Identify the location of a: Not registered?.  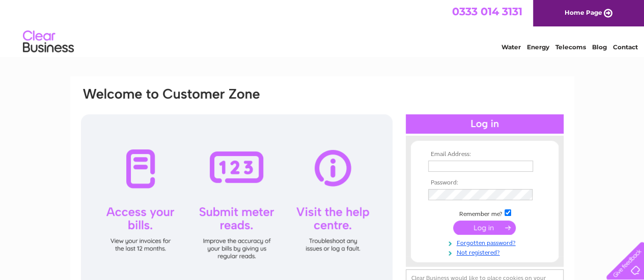
(485, 252).